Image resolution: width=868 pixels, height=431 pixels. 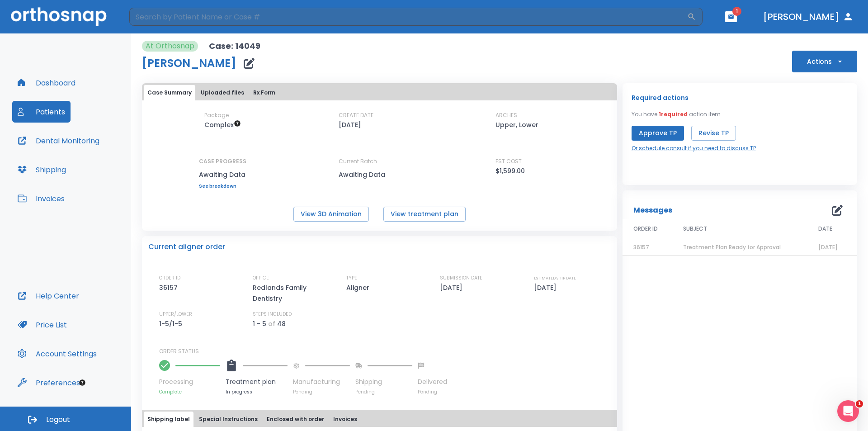 What do you see at coordinates (507, 115) in the screenshot?
I see `p: ARCHES` at bounding box center [507, 115].